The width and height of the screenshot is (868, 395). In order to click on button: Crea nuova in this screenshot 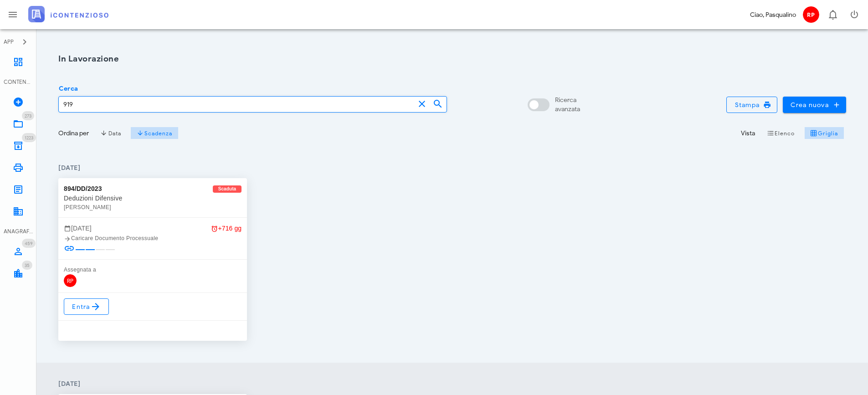, I will do `click(815, 105)`.